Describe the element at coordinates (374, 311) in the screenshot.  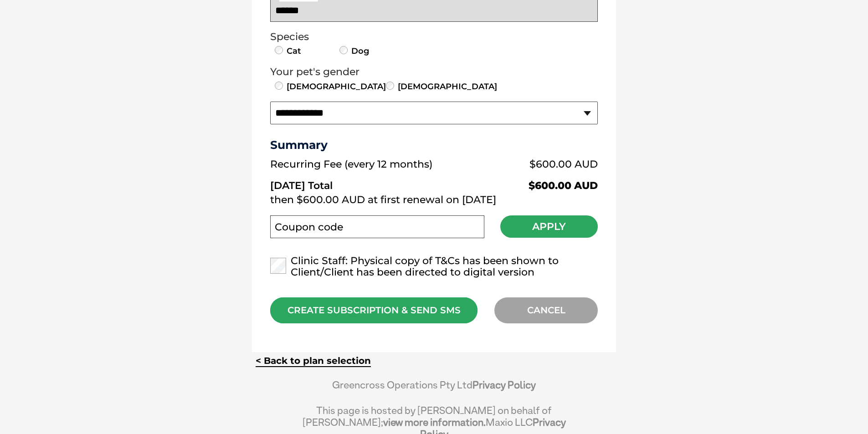
I see `div: CREATE SUBSCRIPTION & SEND SMS` at that location.